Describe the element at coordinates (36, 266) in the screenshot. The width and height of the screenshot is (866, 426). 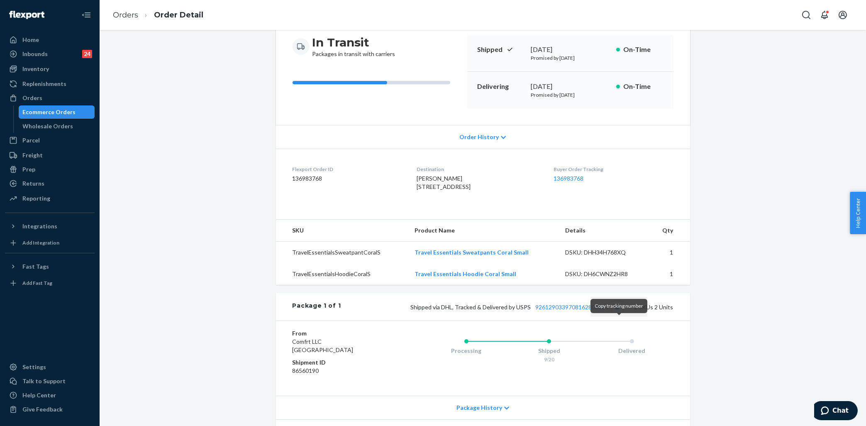
I see `div: Fast Tags` at that location.